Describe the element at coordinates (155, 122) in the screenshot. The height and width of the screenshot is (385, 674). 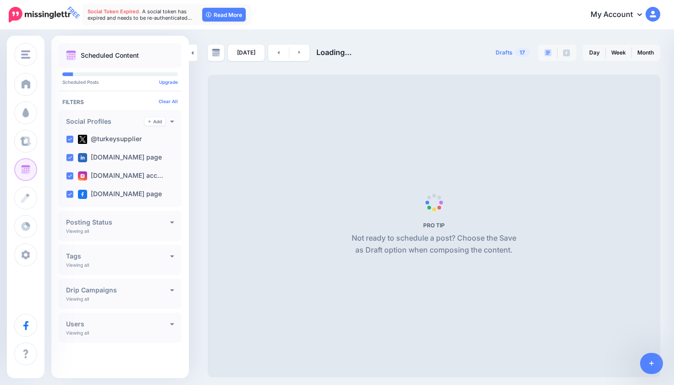
I see `a: Add` at that location.